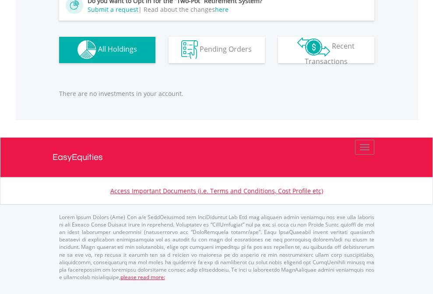  I want to click on span: All Holdings, so click(117, 49).